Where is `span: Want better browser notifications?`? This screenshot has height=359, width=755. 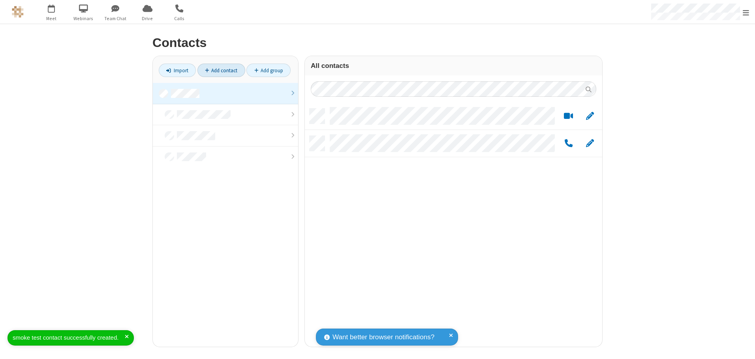
span: Want better browser notifications? is located at coordinates (383, 337).